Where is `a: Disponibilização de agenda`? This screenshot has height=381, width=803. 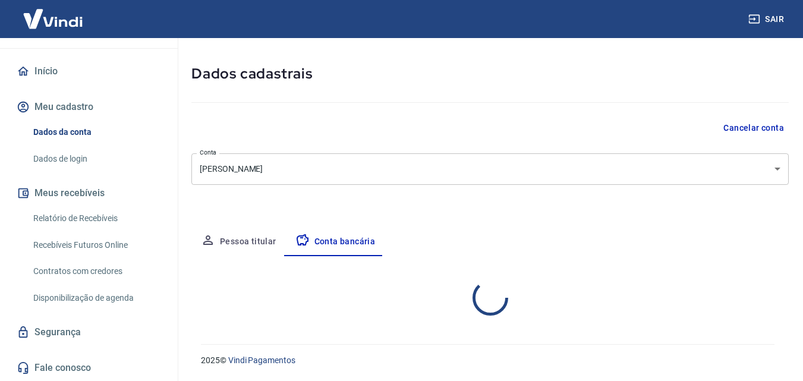
a: Disponibilização de agenda is located at coordinates (96, 298).